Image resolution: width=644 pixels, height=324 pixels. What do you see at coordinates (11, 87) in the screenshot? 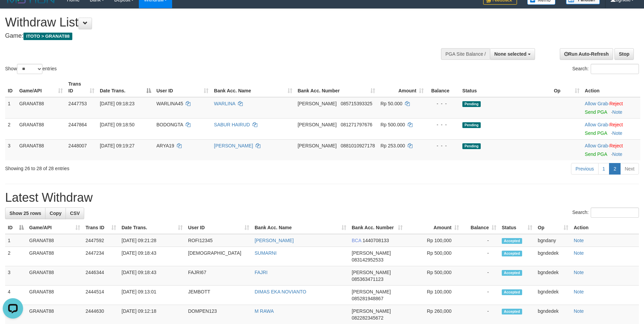
I see `th: ID` at bounding box center [11, 87].